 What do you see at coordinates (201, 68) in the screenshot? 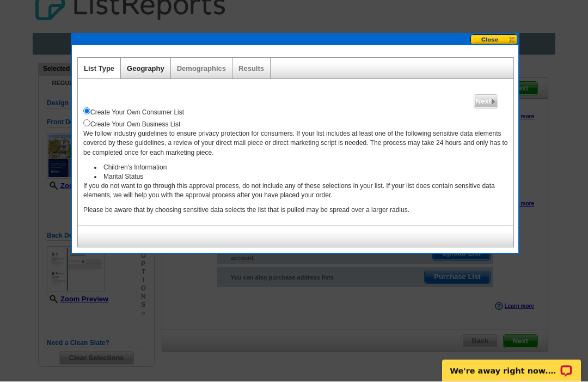
I see `a: Demographics` at bounding box center [201, 68].